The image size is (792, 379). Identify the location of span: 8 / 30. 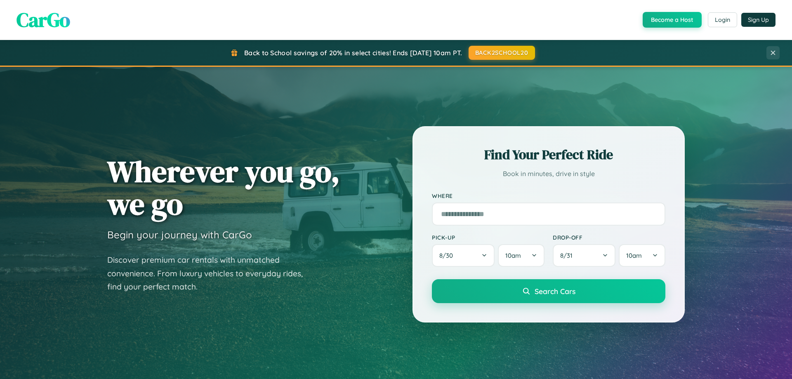
(448, 255).